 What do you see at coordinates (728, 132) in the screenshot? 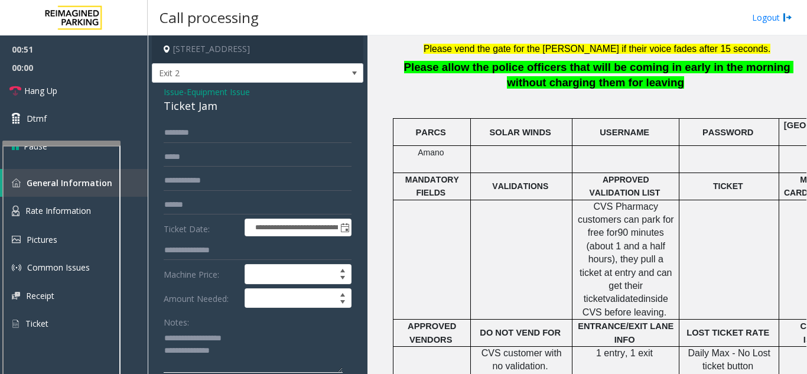
I see `span: PASSWORD` at bounding box center [728, 132].